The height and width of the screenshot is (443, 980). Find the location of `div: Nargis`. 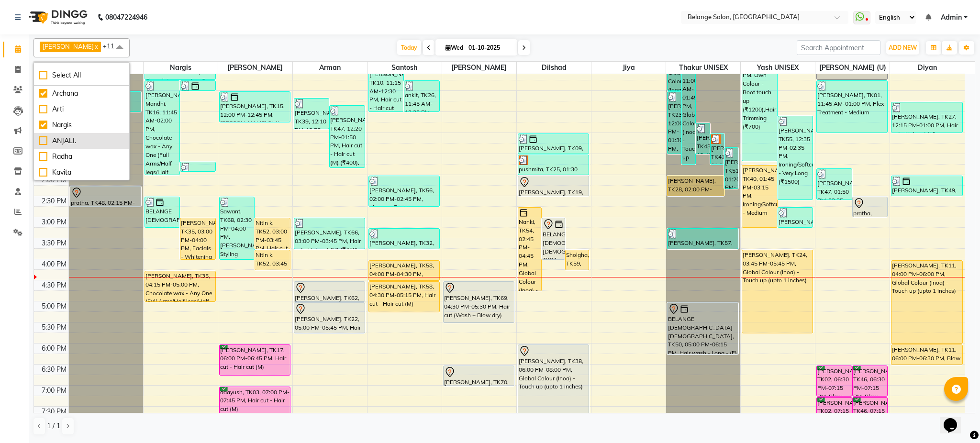

div: Nargis is located at coordinates (82, 125).